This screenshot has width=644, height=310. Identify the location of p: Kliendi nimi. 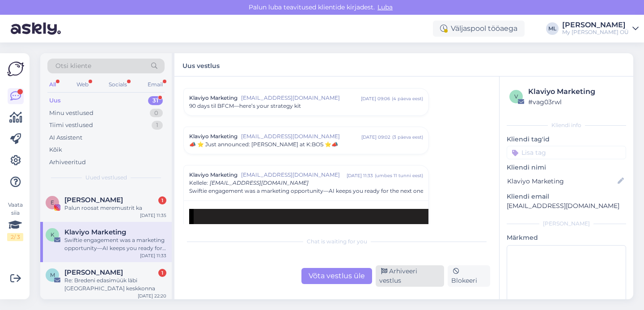
(566, 167).